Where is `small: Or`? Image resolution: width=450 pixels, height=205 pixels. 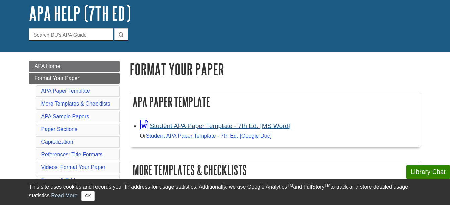
small: Or is located at coordinates (206, 136).